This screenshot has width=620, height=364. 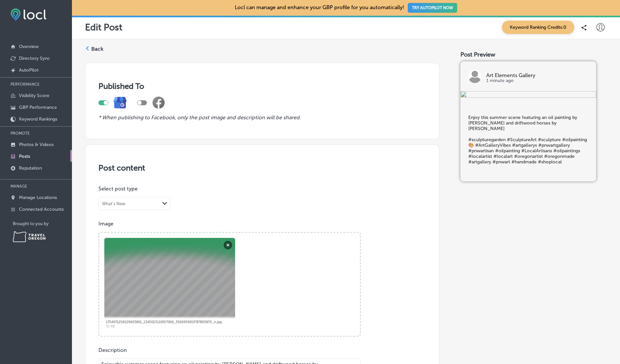 I want to click on h3: Post content, so click(x=263, y=168).